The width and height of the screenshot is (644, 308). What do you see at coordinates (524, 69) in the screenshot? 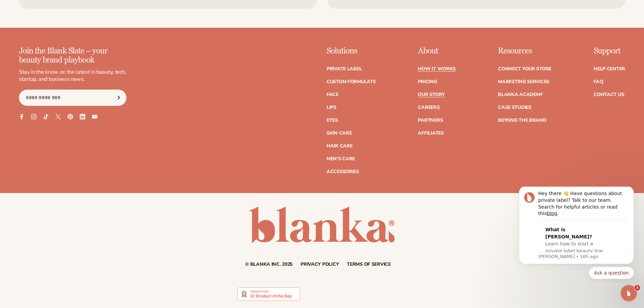
I see `a: Connect your store` at bounding box center [524, 69].